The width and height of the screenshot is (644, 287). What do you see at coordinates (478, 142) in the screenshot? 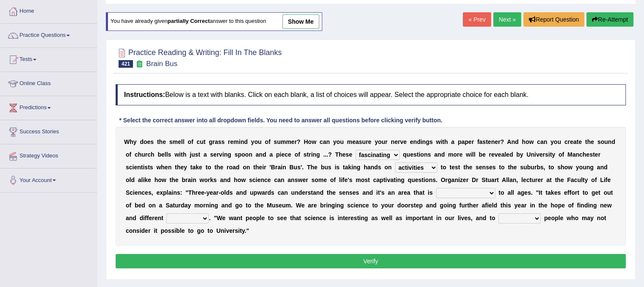
I see `b: f` at bounding box center [478, 142].